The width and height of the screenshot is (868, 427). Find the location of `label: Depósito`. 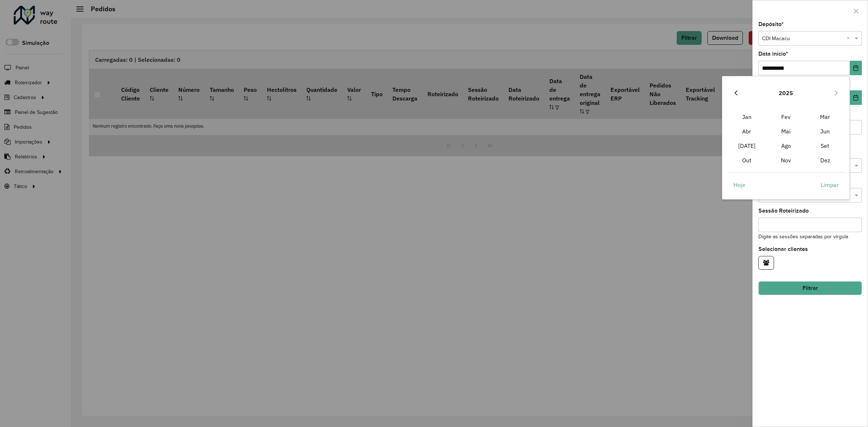

label: Depósito is located at coordinates (772, 24).